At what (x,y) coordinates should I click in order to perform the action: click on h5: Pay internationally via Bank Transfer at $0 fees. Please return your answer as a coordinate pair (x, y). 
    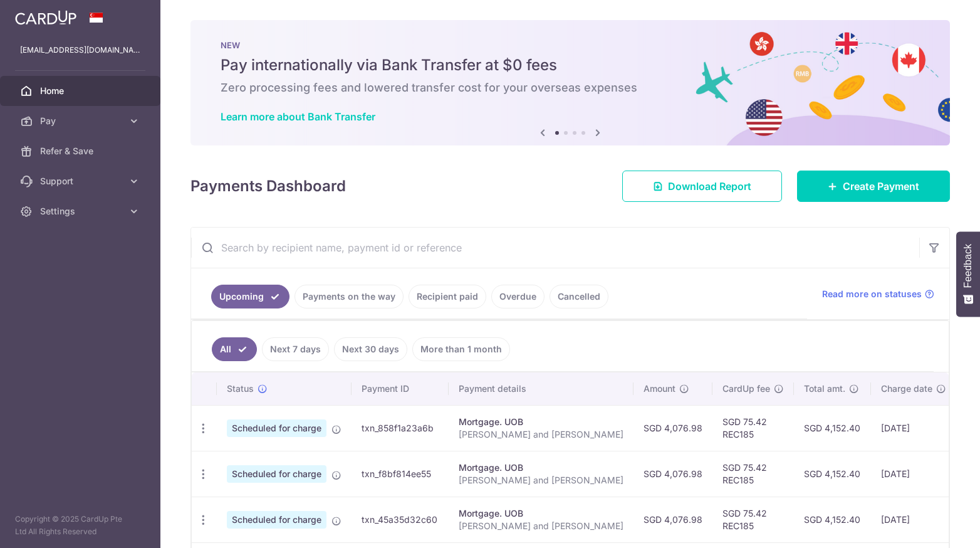
    Looking at the image, I should click on (570, 65).